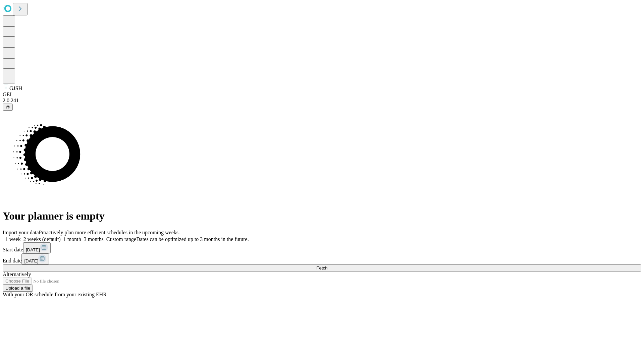 The image size is (644, 362). What do you see at coordinates (322, 259) in the screenshot?
I see `div: End date` at bounding box center [322, 259].